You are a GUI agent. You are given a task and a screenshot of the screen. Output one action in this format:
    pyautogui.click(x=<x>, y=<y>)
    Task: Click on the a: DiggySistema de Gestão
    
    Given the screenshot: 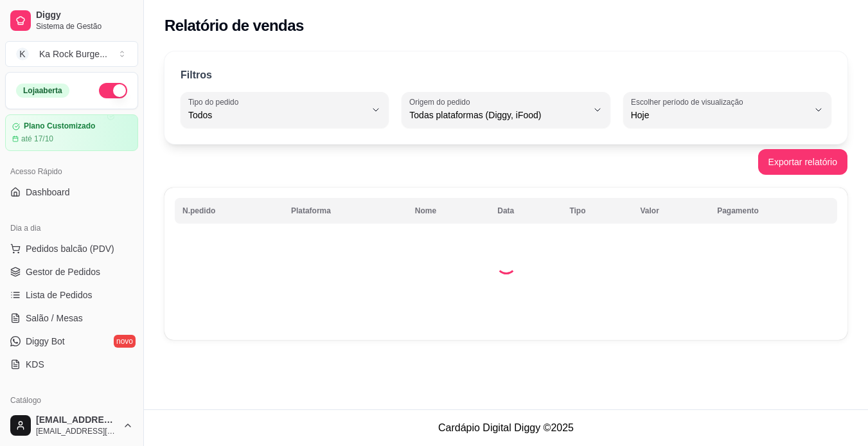 What is the action you would take?
    pyautogui.click(x=71, y=21)
    